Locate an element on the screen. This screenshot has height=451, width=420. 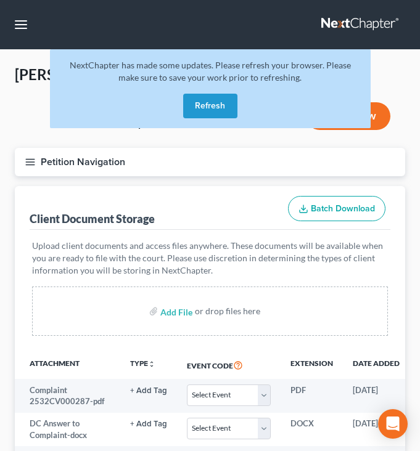
span: Batch Download is located at coordinates (343, 208).